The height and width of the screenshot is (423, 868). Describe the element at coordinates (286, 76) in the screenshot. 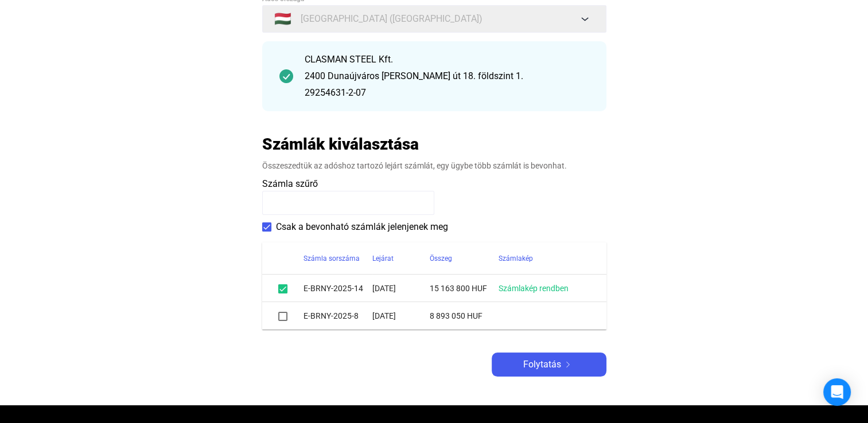

I see `img: checkmark-darker-green-circle` at that location.